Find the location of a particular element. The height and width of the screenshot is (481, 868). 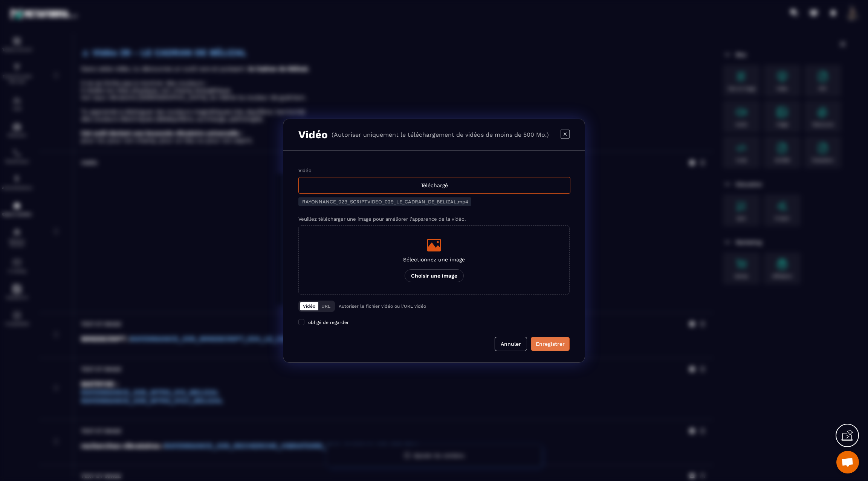

div: Enregistrer is located at coordinates (550, 344).